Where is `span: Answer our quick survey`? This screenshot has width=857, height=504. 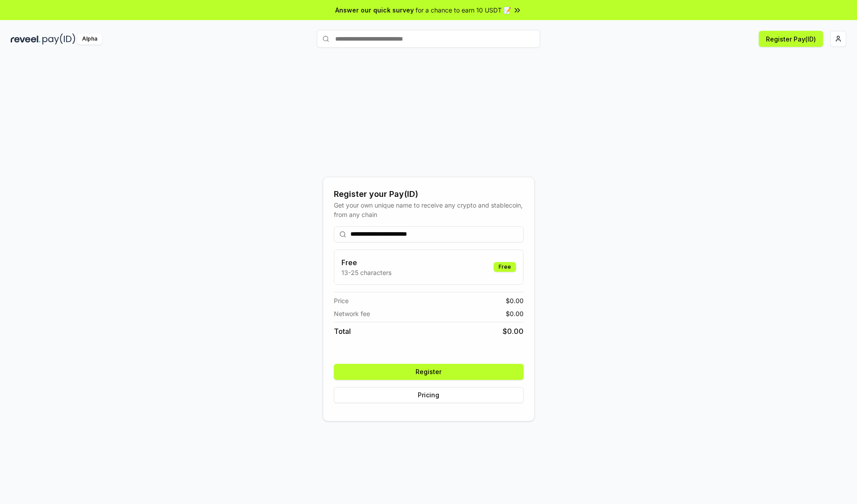 span: Answer our quick survey is located at coordinates (374, 10).